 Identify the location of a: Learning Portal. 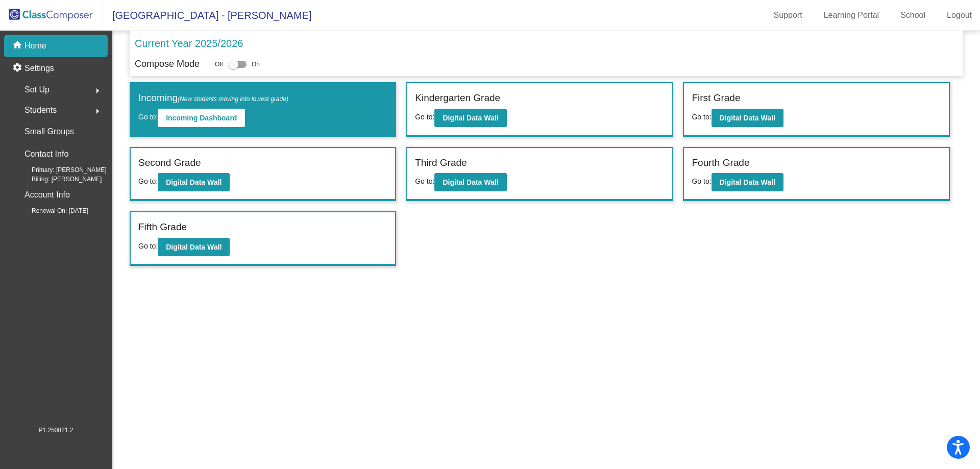
(851, 15).